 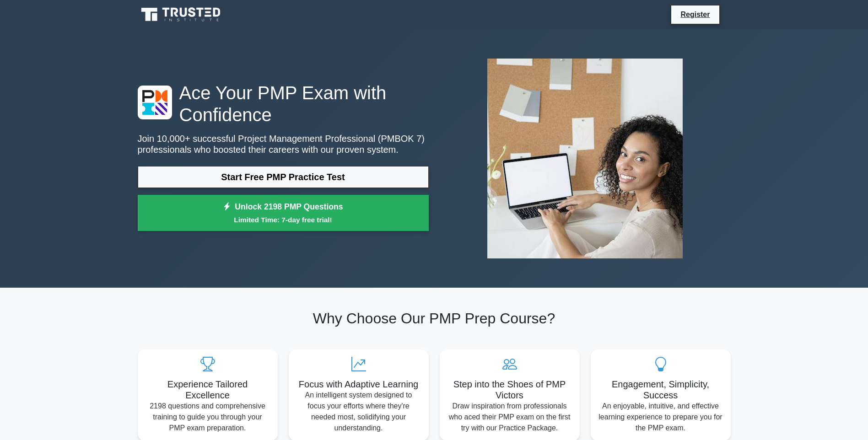 I want to click on a: Start Free PMP Practice Test, so click(x=284, y=177).